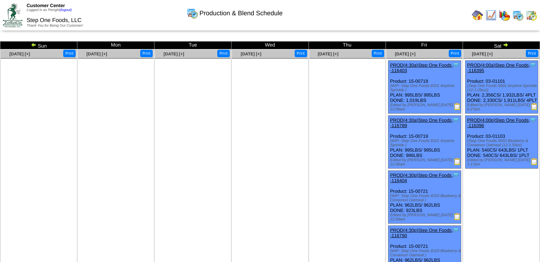 The image size is (540, 262). I want to click on span: Thank You for Being Our Customer!, so click(55, 26).